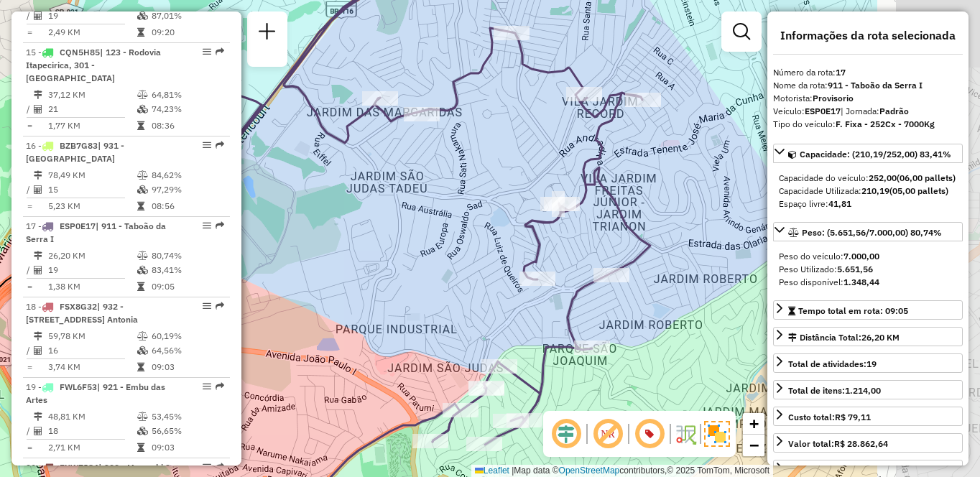 The height and width of the screenshot is (477, 980). Describe the element at coordinates (187, 287) in the screenshot. I see `td: 09:05` at that location.